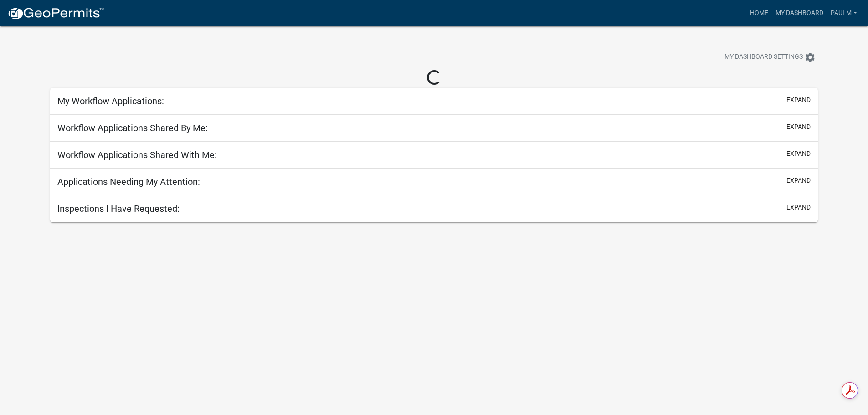 This screenshot has width=868, height=415. What do you see at coordinates (132, 128) in the screenshot?
I see `h5: Workflow Applications Shared By Me:` at bounding box center [132, 128].